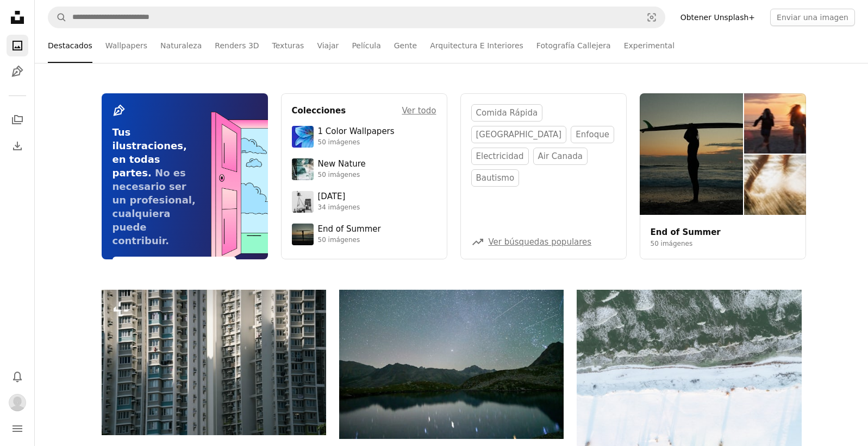 This screenshot has width=868, height=446. What do you see at coordinates (328, 46) in the screenshot?
I see `a: Viajar` at bounding box center [328, 46].